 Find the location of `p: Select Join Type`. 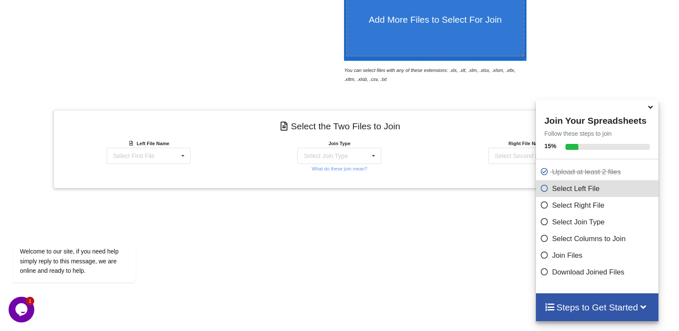

p: Select Join Type is located at coordinates (599, 222).